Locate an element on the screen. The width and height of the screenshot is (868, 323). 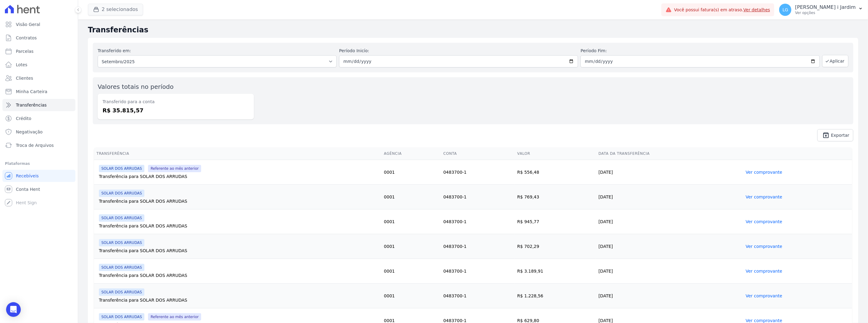
span: Lotes is located at coordinates (22, 65).